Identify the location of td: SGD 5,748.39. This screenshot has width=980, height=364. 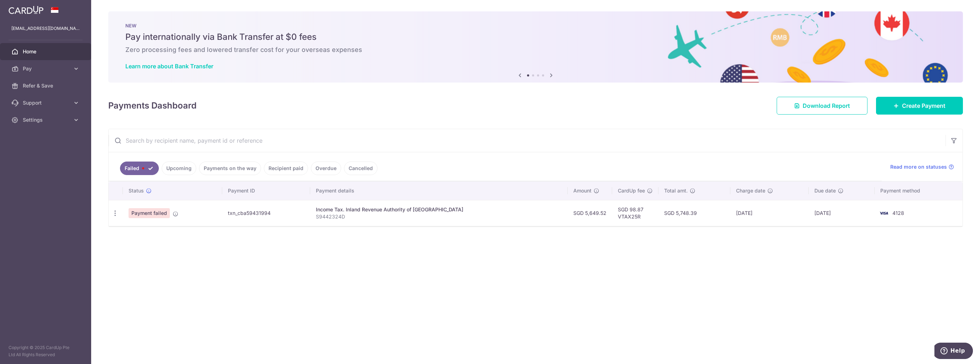
(694, 213).